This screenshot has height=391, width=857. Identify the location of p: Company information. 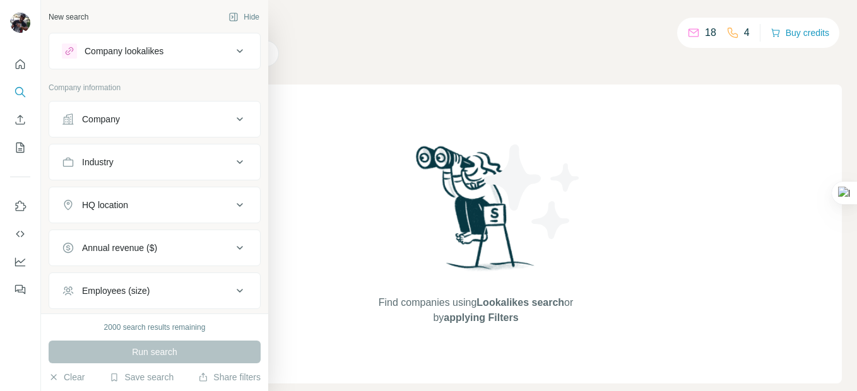
(155, 88).